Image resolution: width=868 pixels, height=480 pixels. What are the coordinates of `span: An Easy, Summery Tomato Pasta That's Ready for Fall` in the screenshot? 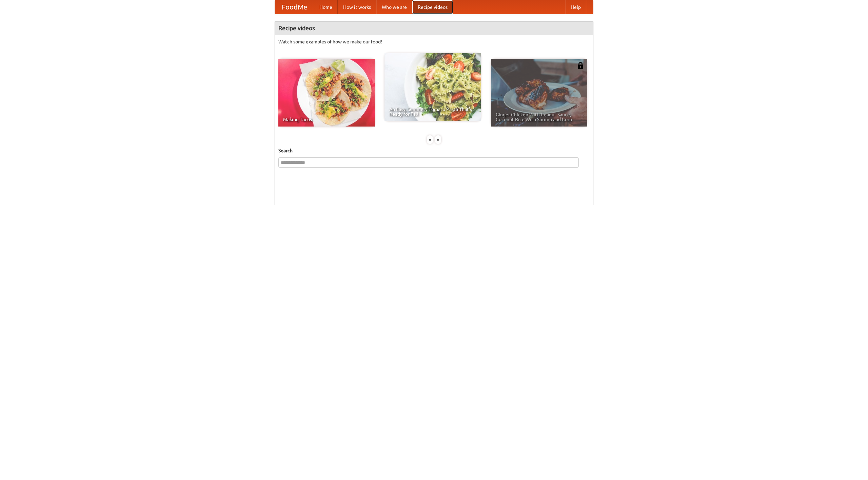 It's located at (432, 111).